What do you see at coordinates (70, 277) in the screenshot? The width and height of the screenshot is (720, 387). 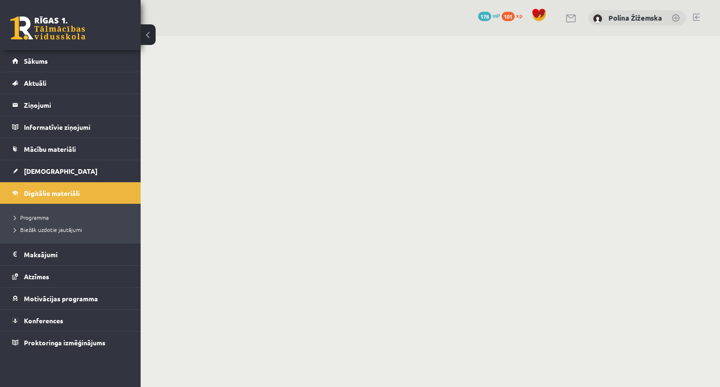 I see `a: Atzīmes` at bounding box center [70, 277].